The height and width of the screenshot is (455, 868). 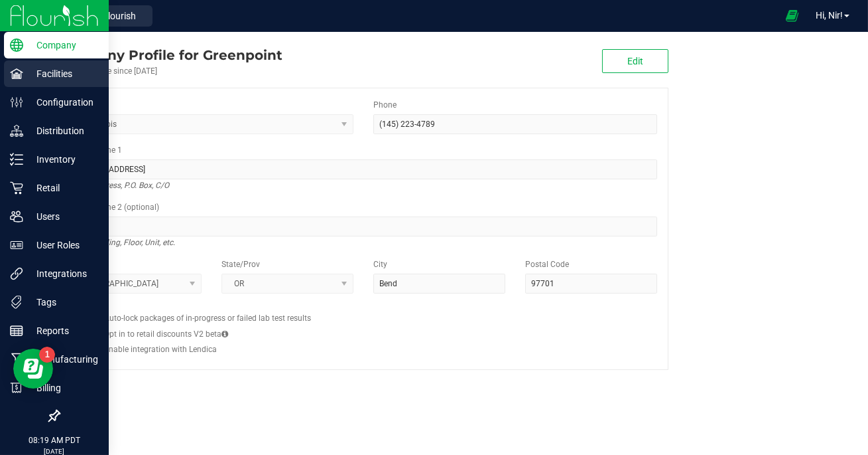 What do you see at coordinates (63, 273) in the screenshot?
I see `p: Integrations` at bounding box center [63, 273].